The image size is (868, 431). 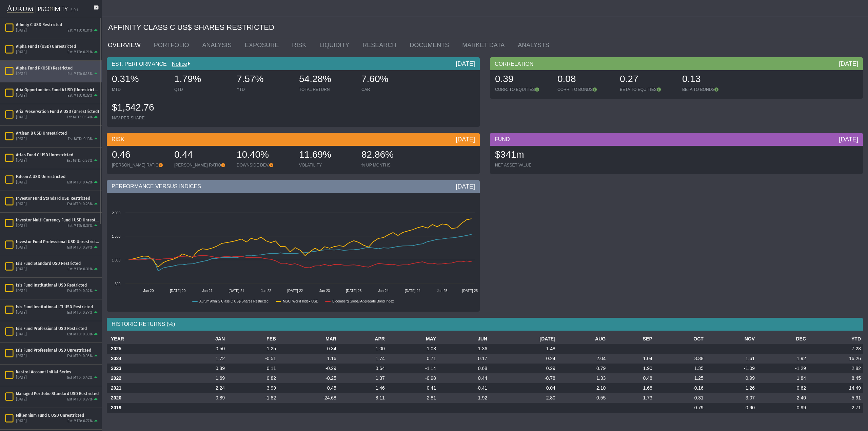 What do you see at coordinates (57, 329) in the screenshot?
I see `div: Isis Fund Professional USD Restricted` at bounding box center [57, 329].